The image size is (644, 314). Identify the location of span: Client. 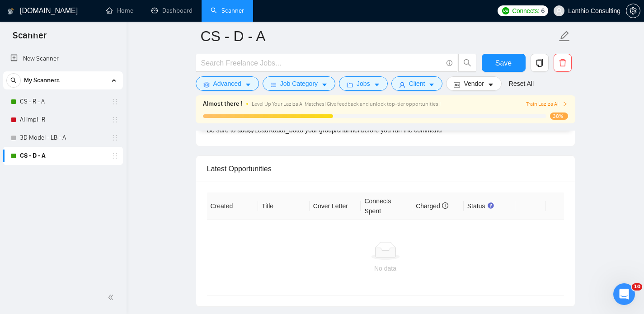
(417, 84).